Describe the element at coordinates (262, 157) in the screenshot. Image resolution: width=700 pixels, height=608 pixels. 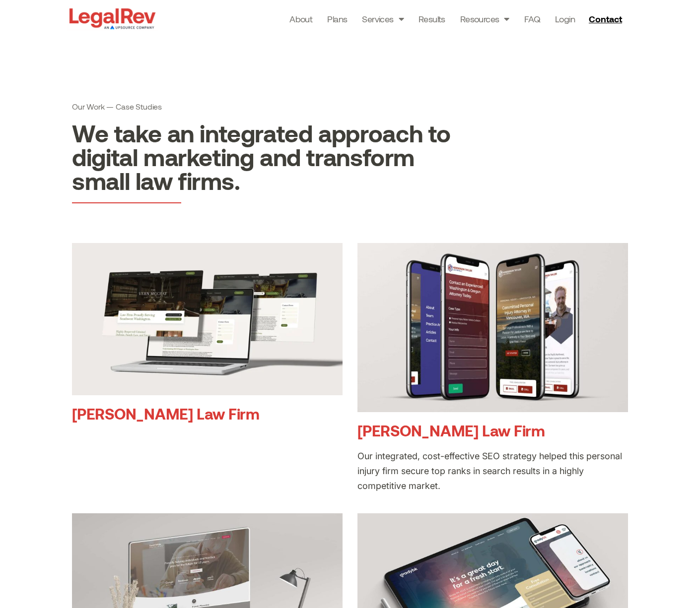
I see `h2: We take an integrated approach to digital marketing and transform small law firms.` at that location.